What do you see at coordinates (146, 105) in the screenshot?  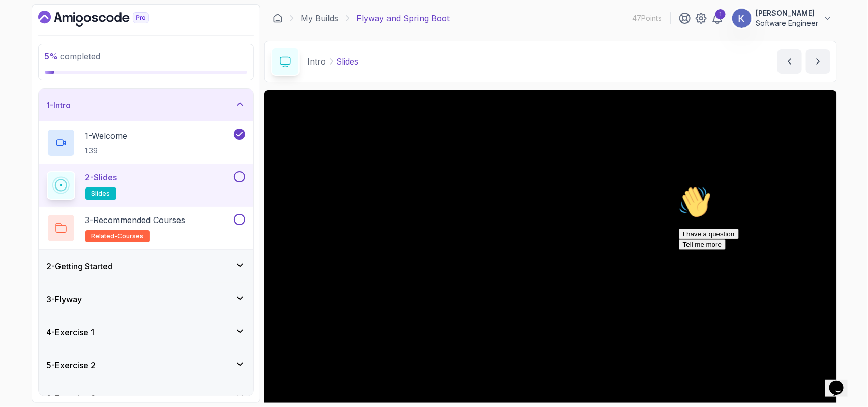 I see `button: 1-Intro` at bounding box center [146, 105].